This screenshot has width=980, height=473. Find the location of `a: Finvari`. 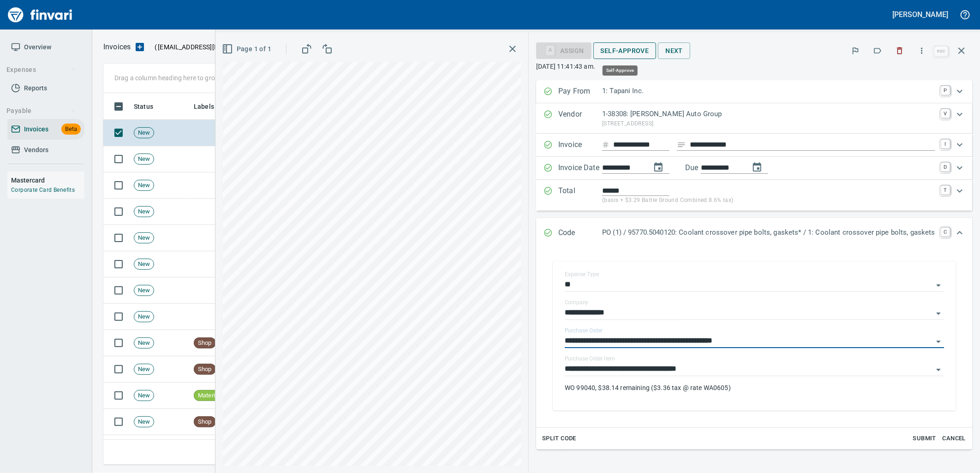

a: Finvari is located at coordinates (40, 15).